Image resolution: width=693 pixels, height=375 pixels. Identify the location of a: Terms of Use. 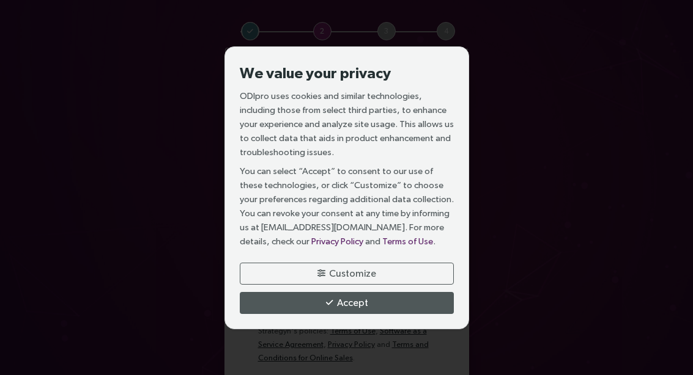
(407, 241).